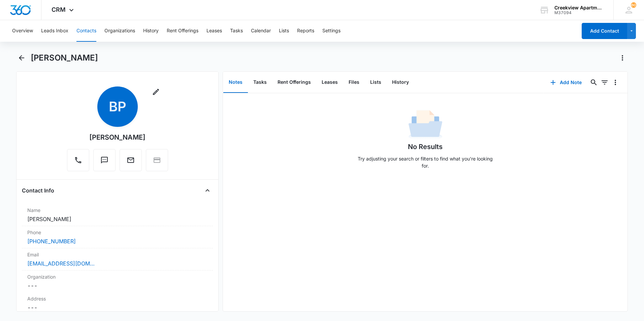 The image size is (644, 321). What do you see at coordinates (54, 31) in the screenshot?
I see `button: Leads Inbox` at bounding box center [54, 31].